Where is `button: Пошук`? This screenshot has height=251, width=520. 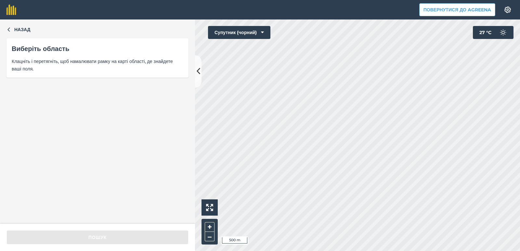 button: Пошук is located at coordinates (98, 238).